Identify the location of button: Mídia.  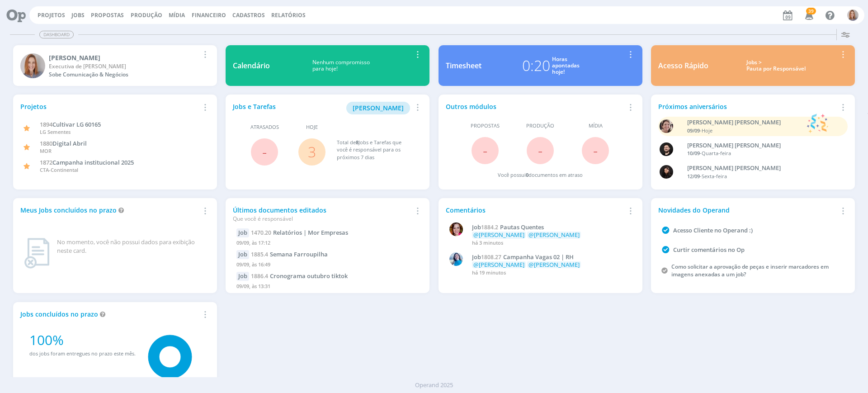
(177, 15).